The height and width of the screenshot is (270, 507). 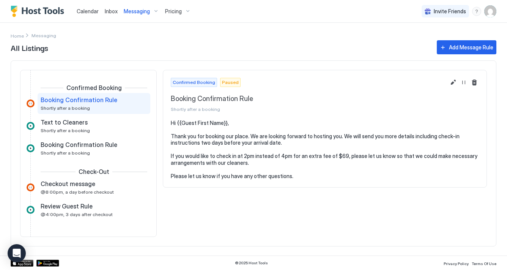 I want to click on button: Add Message Rule, so click(x=467, y=47).